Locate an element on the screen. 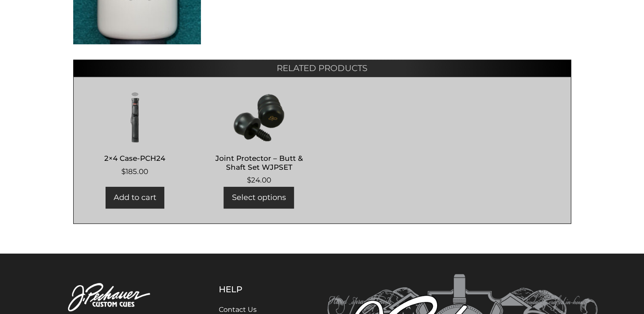  bdi: 185.00 is located at coordinates (135, 172).